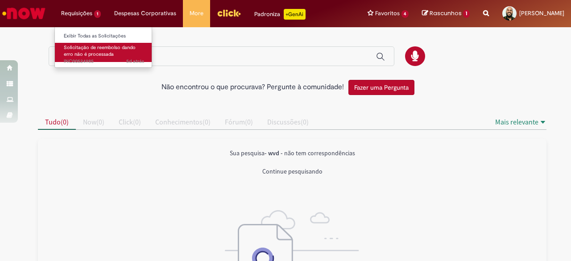 The height and width of the screenshot is (261, 571). I want to click on span: 5d atrás, so click(135, 61).